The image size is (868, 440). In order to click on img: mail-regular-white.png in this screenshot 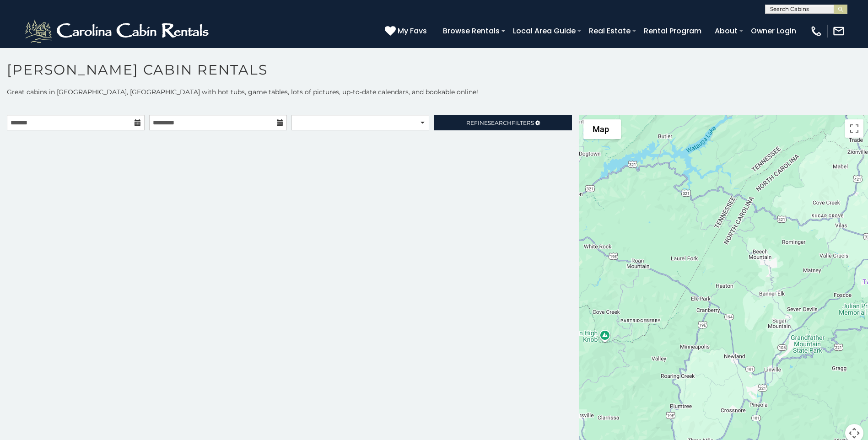, I will do `click(839, 31)`.